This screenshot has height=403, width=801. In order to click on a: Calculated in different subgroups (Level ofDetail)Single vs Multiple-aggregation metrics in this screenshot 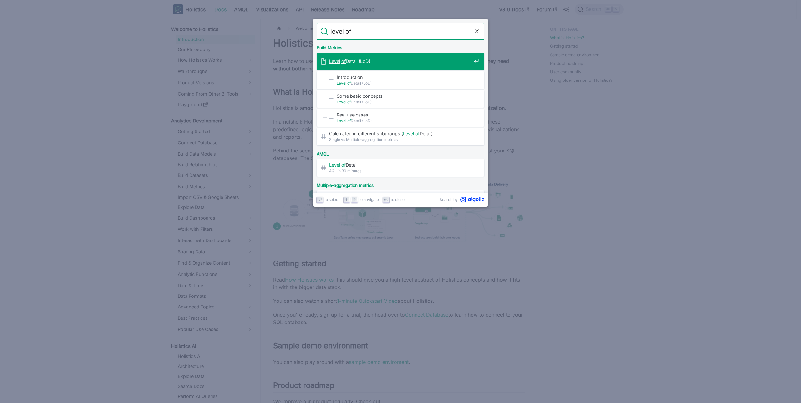, I will do `click(401, 136)`.